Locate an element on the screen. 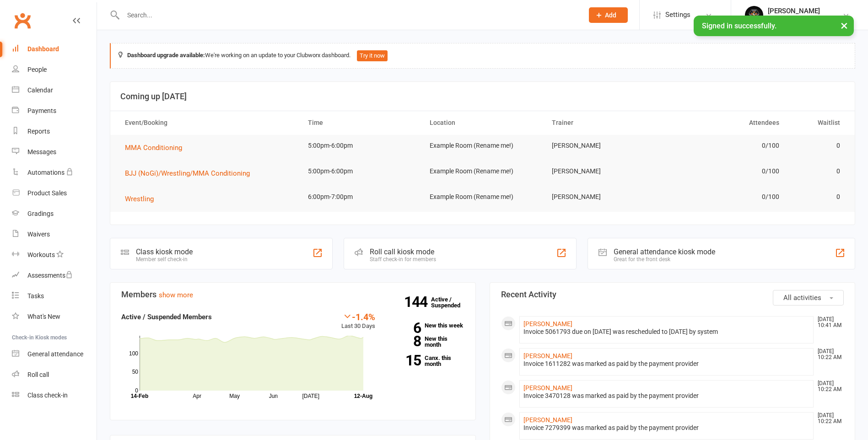 This screenshot has width=868, height=440. a: Assessments is located at coordinates (54, 275).